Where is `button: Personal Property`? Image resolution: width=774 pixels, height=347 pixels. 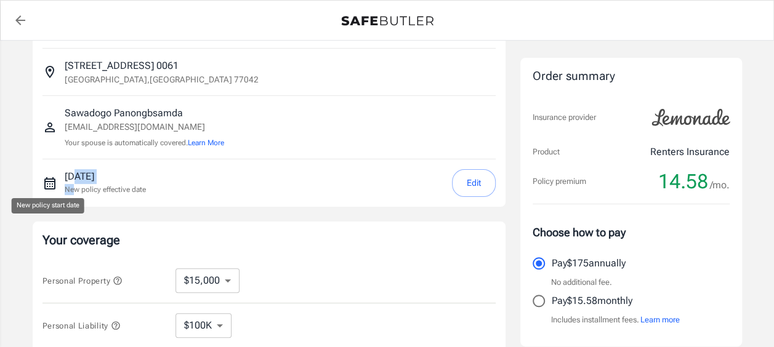
button: Personal Property is located at coordinates (82, 281).